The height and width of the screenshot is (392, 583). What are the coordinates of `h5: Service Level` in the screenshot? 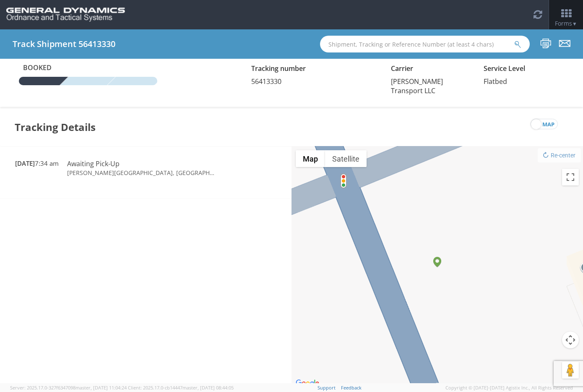 It's located at (524, 69).